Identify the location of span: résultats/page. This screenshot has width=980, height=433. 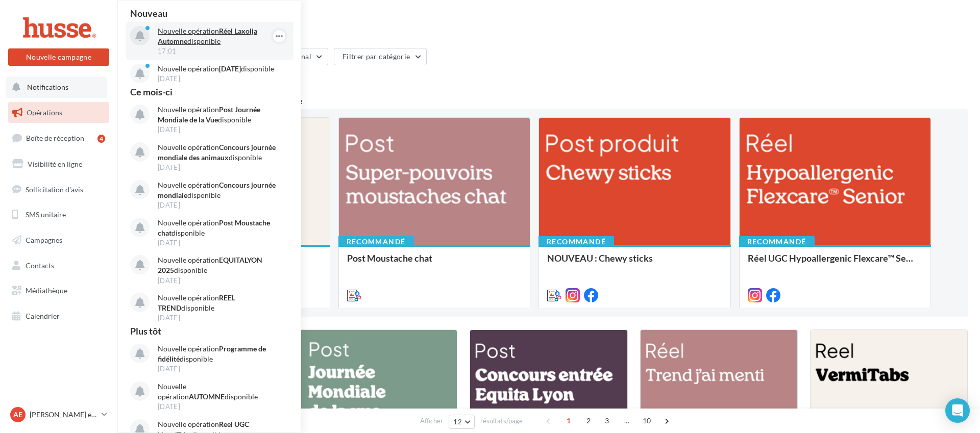
(501, 421).